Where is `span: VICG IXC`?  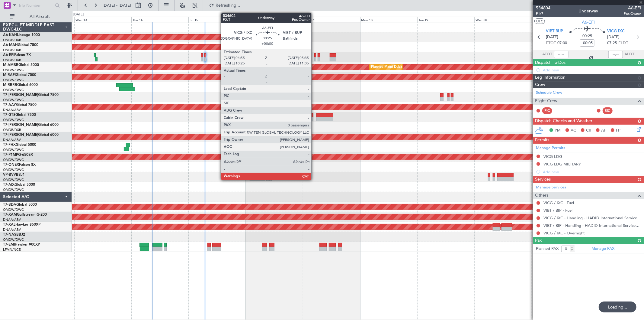 span: VICG IXC is located at coordinates (616, 31).